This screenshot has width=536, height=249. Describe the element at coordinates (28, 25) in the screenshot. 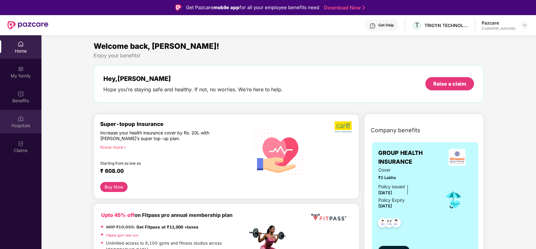

I see `img: New Pazcare Logo` at that location.